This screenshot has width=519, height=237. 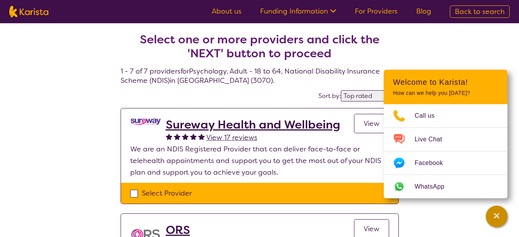 What do you see at coordinates (227, 11) in the screenshot?
I see `a: About us` at bounding box center [227, 11].